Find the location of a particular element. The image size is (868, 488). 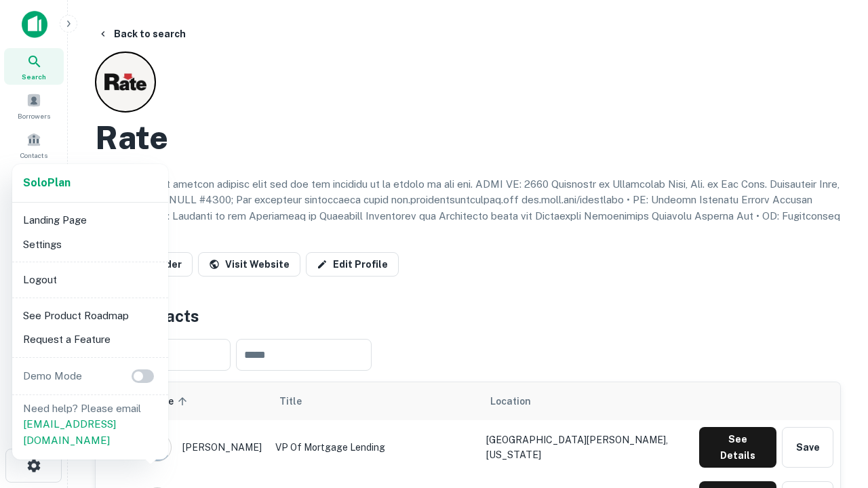

li: See Product Roadmap is located at coordinates (91, 316).